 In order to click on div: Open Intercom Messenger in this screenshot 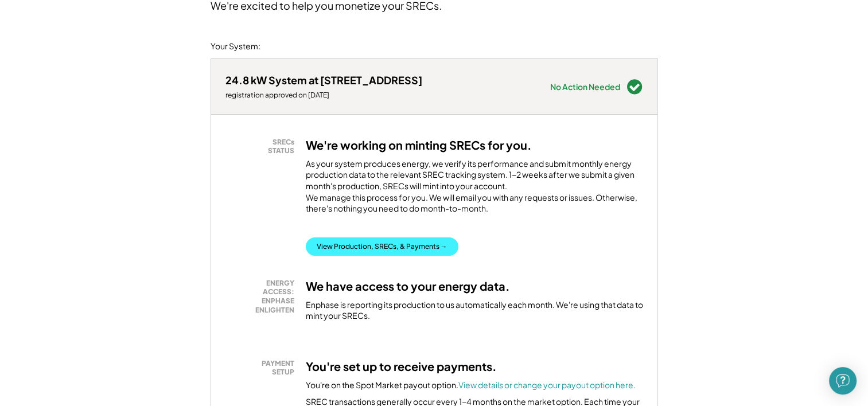, I will do `click(843, 381)`.